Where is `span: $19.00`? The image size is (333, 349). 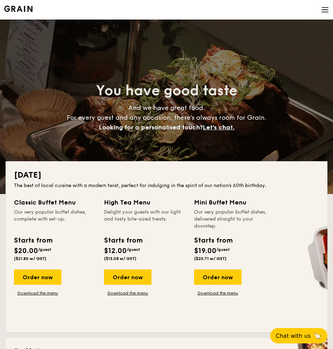 span: $19.00 is located at coordinates (205, 251).